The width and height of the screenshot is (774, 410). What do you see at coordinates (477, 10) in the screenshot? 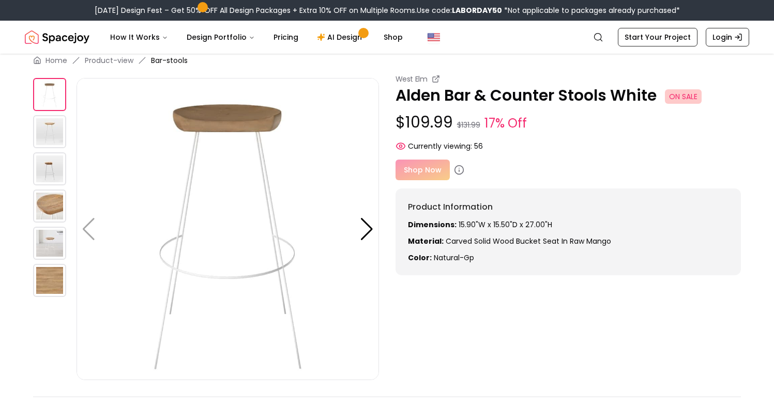
I see `b: LABORDAY50` at bounding box center [477, 10].